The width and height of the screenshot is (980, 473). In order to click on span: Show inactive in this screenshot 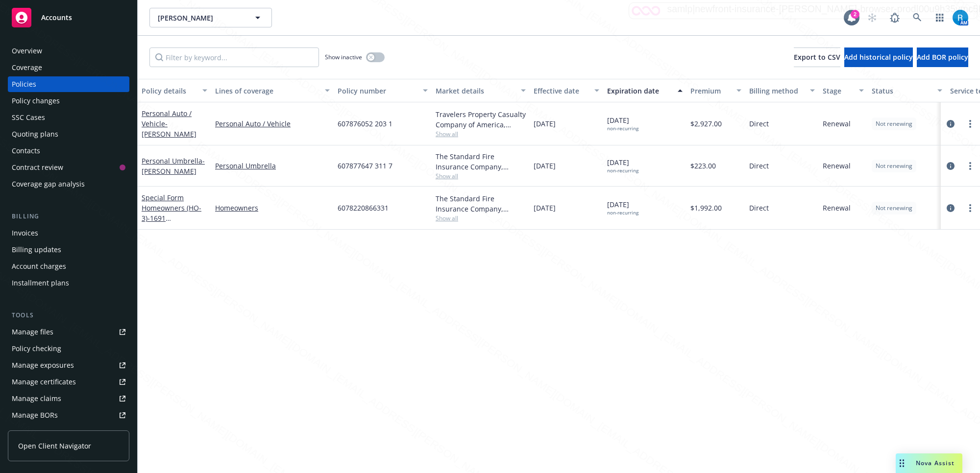, I will do `click(344, 57)`.